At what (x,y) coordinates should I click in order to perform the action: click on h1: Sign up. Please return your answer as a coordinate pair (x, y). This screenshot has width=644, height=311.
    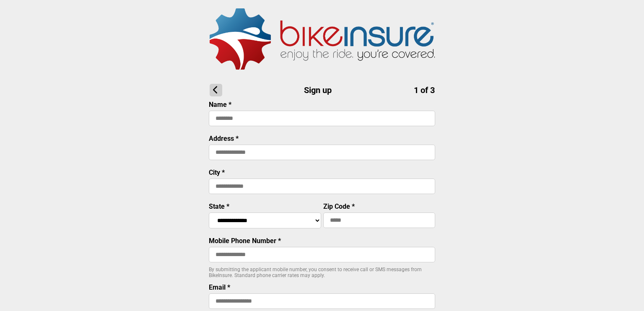
    Looking at the image, I should click on (322, 90).